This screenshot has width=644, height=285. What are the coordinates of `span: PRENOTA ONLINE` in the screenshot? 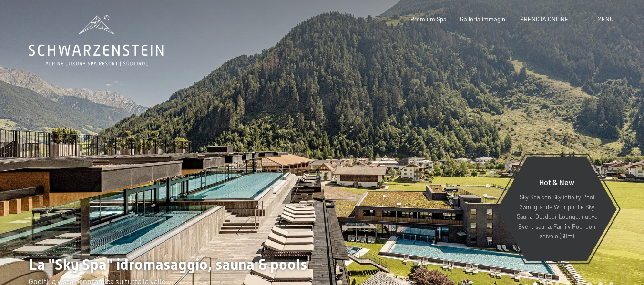 It's located at (545, 19).